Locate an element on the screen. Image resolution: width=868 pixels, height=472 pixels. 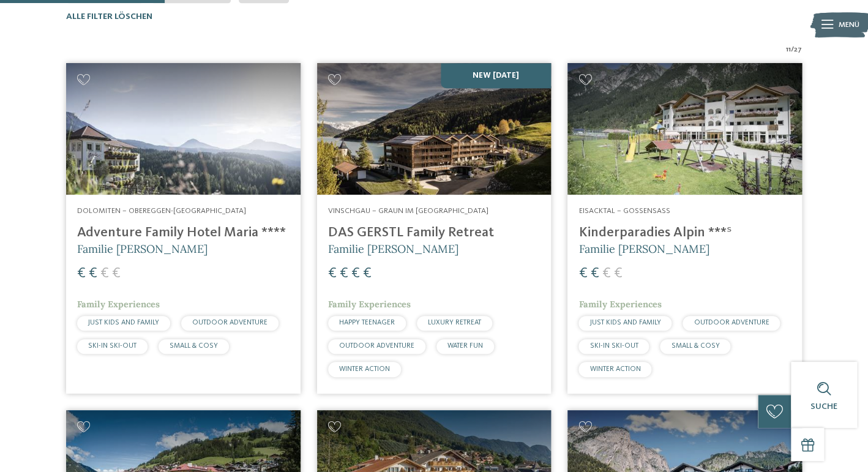
span: 27 is located at coordinates (798, 49).